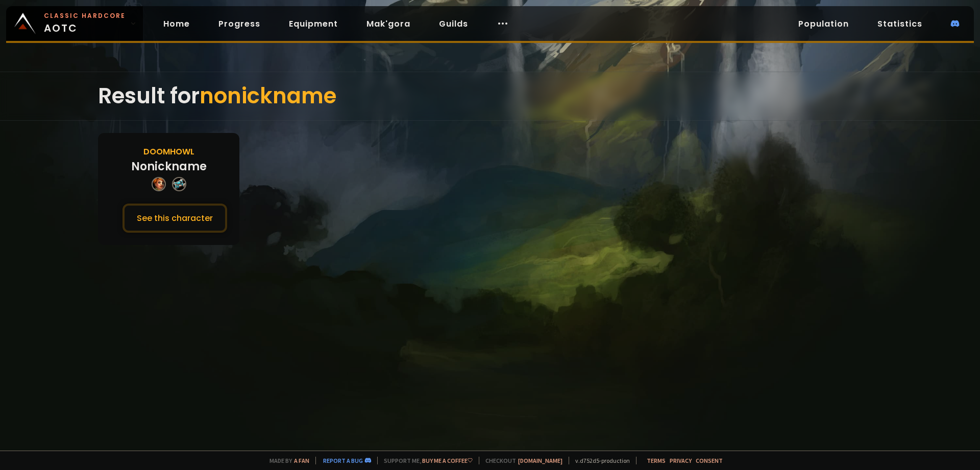 This screenshot has width=980, height=470. I want to click on a: Home, so click(177, 23).